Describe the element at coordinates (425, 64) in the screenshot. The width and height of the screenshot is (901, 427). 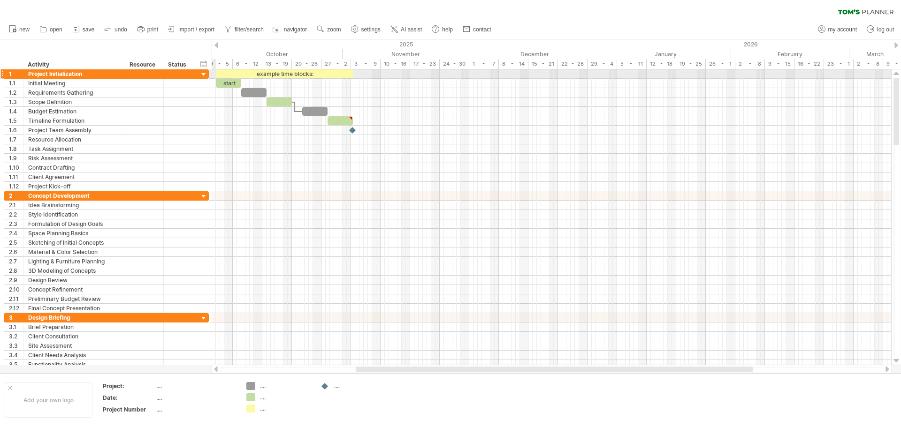
I see `div: 17 - 23` at that location.